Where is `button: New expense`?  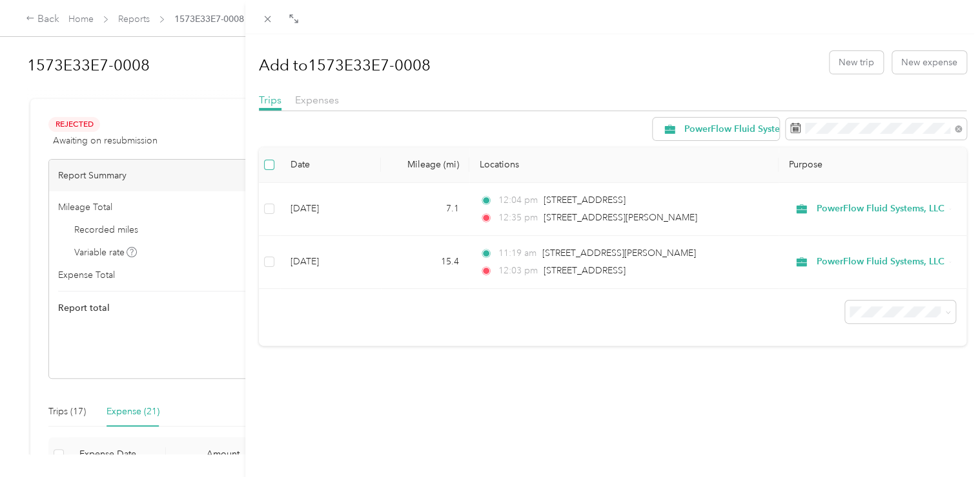 button: New expense is located at coordinates (929, 62).